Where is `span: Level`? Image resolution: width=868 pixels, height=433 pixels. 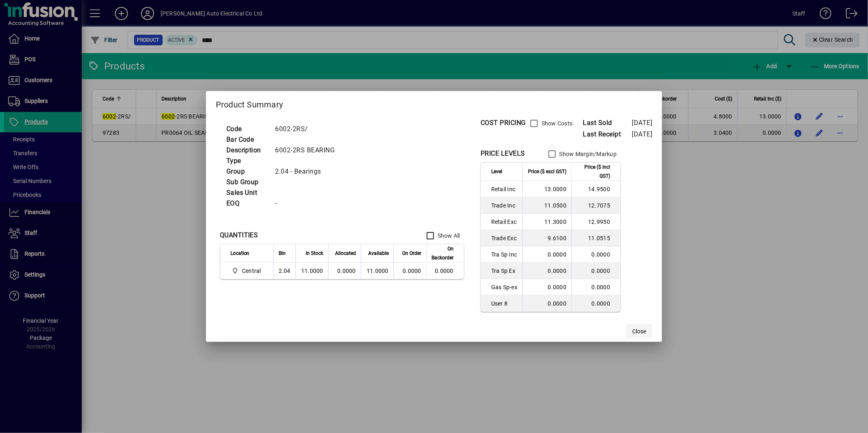
span: Level is located at coordinates (497, 172).